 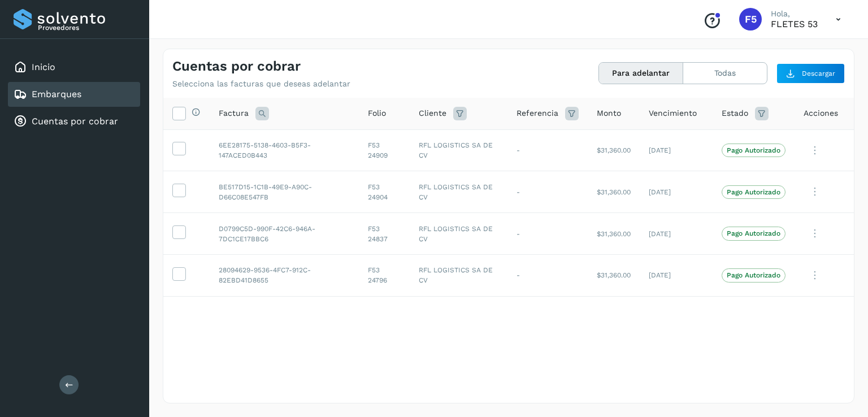 I want to click on div: Cuentas por cobrar, so click(x=74, y=121).